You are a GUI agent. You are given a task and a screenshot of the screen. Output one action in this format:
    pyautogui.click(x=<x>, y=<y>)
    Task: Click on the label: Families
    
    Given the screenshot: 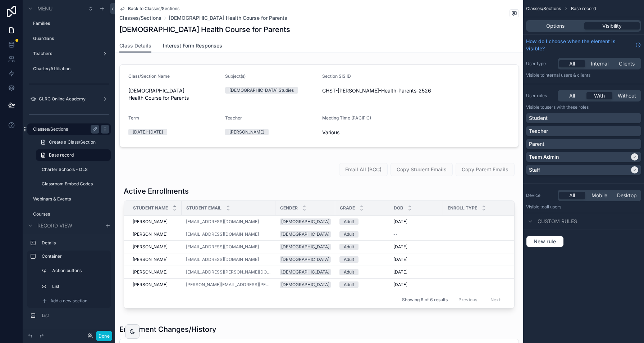 What is the action you would take?
    pyautogui.click(x=71, y=24)
    